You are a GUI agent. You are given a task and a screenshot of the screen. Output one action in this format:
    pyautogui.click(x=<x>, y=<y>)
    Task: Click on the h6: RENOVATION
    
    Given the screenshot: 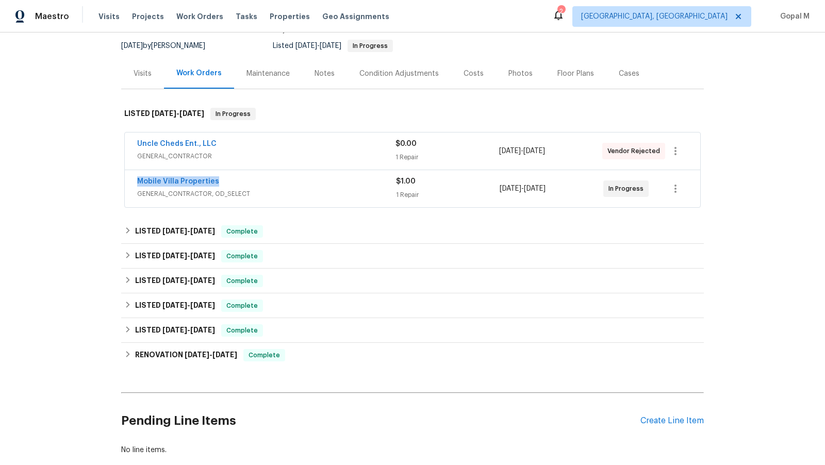 What is the action you would take?
    pyautogui.click(x=186, y=355)
    